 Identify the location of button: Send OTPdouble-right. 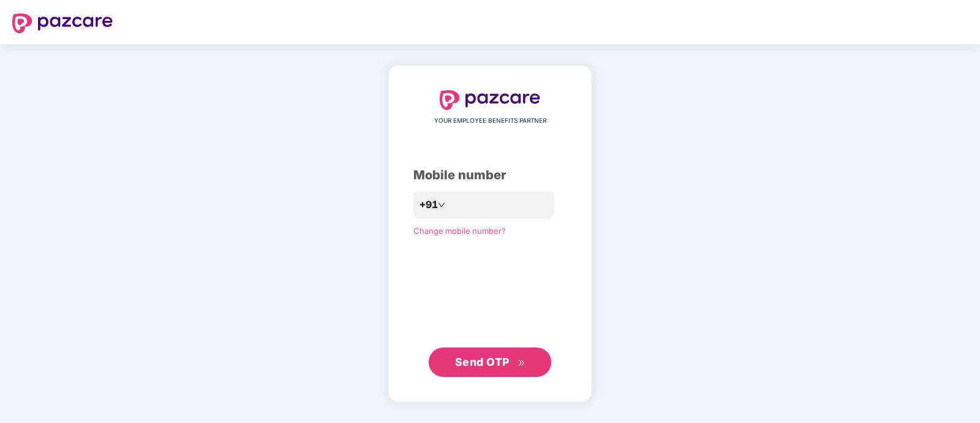
(490, 362).